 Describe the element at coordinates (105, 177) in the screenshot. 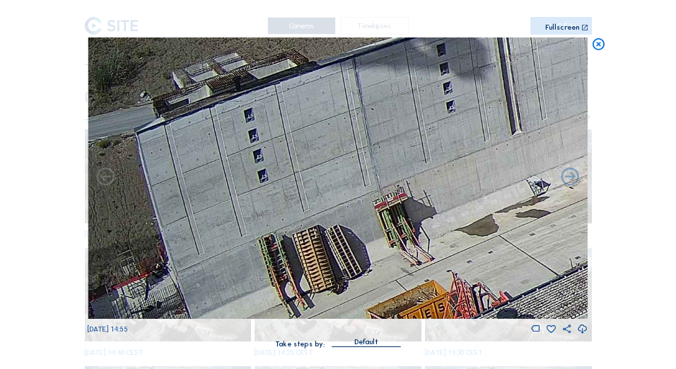

I see `i: Forward` at that location.